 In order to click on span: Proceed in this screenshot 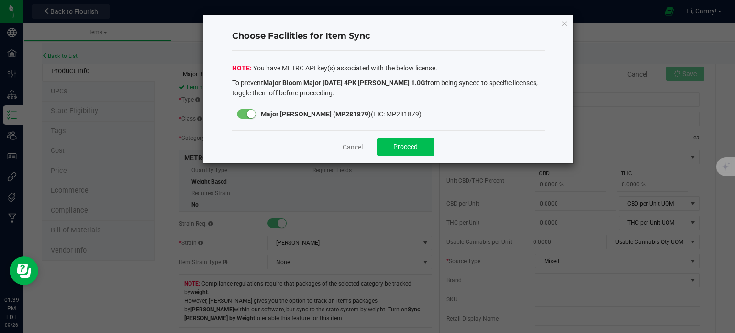, I will do `click(405, 146)`.